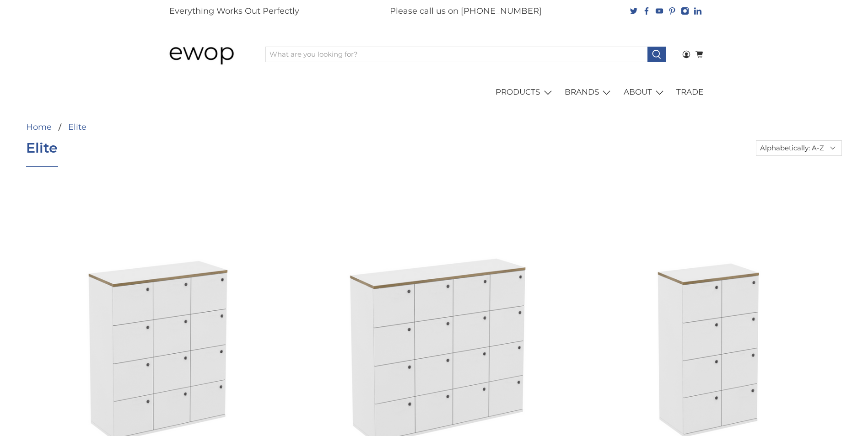 The width and height of the screenshot is (868, 436). What do you see at coordinates (690, 93) in the screenshot?
I see `a: TRADE` at bounding box center [690, 93].